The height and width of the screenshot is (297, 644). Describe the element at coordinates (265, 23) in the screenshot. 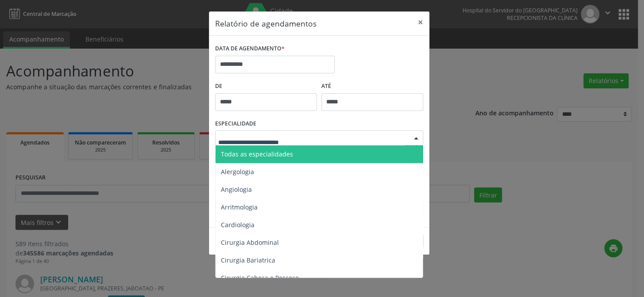

I see `h5: Relatório de agendamentos` at that location.